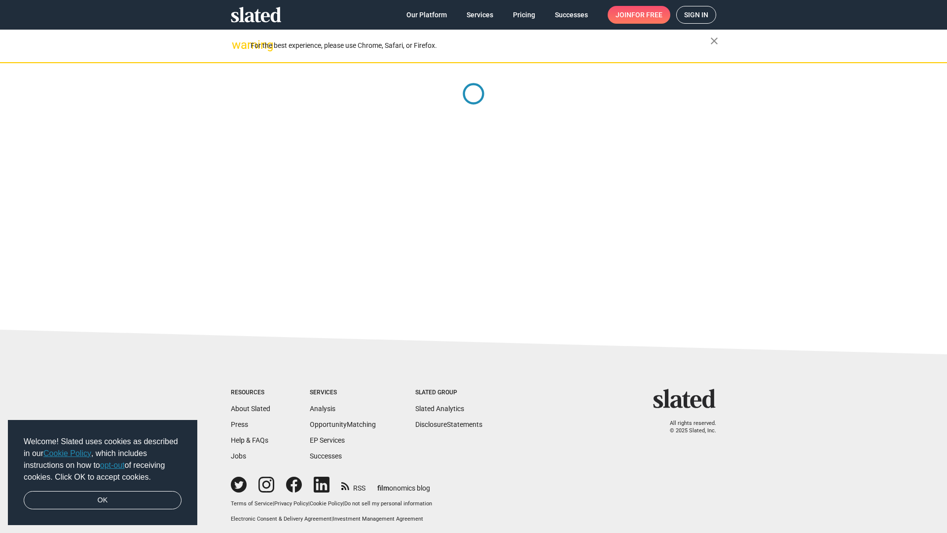  I want to click on a: About Slated, so click(251, 409).